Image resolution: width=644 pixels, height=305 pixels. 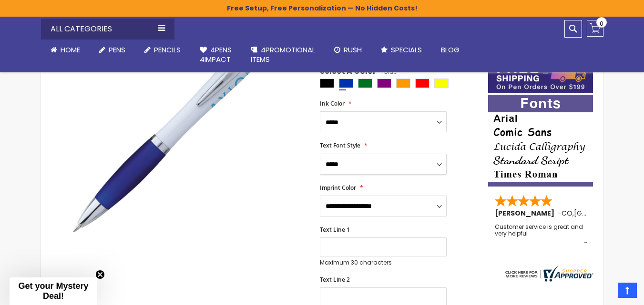 What do you see at coordinates (441, 83) in the screenshot?
I see `div: Yellow` at bounding box center [441, 83].